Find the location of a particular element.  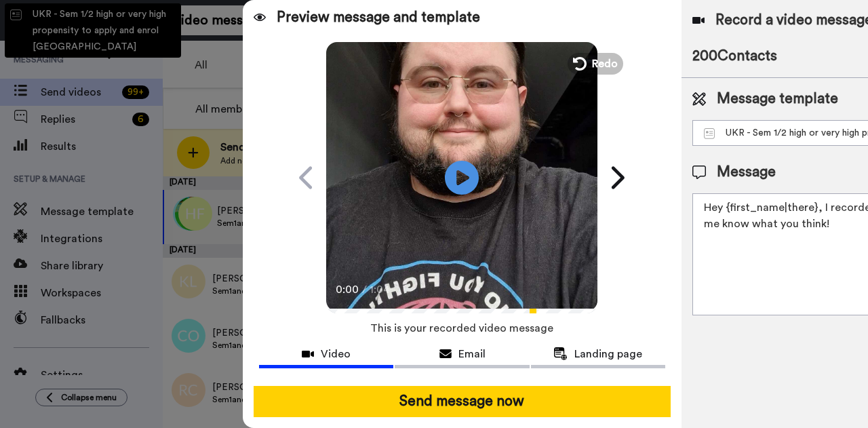

span: This is your recorded video message is located at coordinates (462, 329).